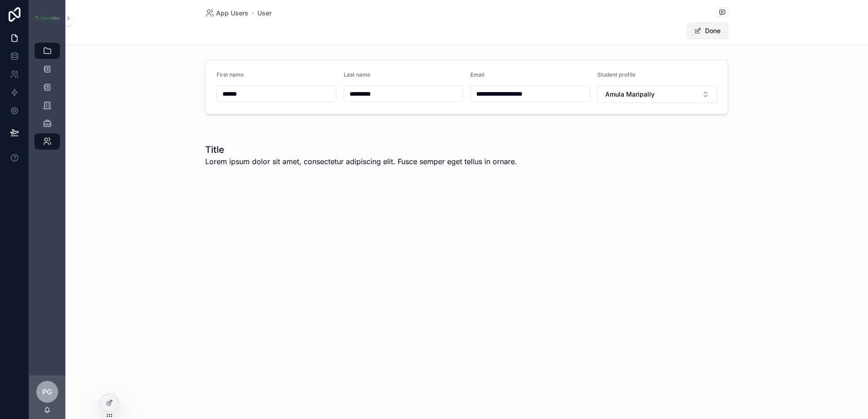  Describe the element at coordinates (264, 13) in the screenshot. I see `a: User` at that location.